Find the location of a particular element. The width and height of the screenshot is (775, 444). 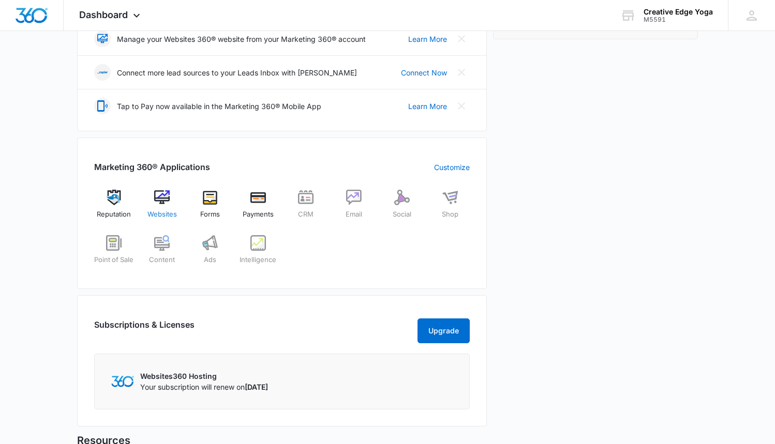

img: Marketing 360 Logo is located at coordinates (123, 381).